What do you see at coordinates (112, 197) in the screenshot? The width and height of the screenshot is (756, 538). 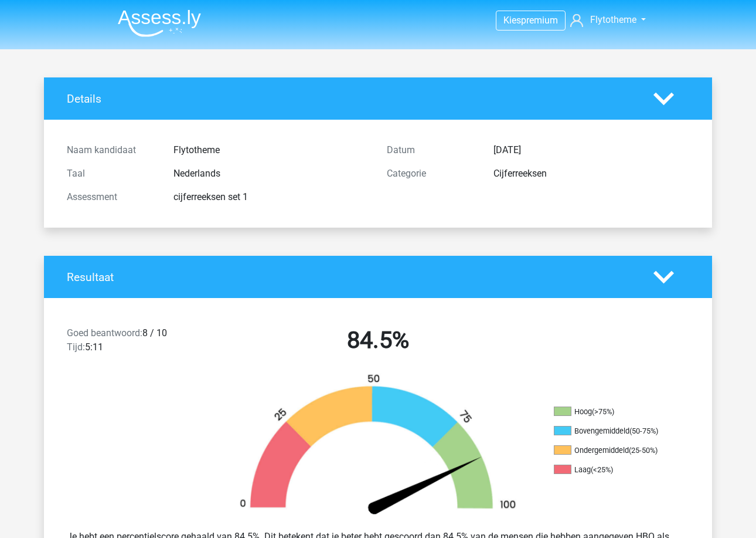 I see `div: Assessment` at bounding box center [112, 197].